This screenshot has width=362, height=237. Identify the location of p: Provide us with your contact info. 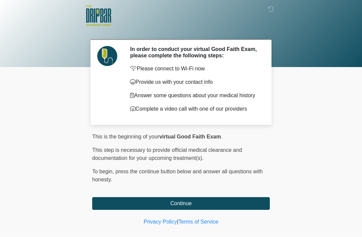
(195, 82).